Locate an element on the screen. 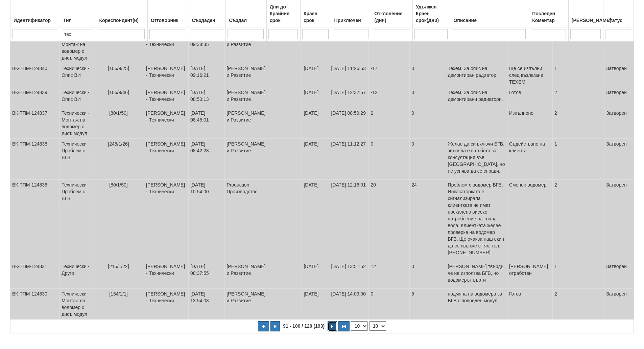 Image resolution: width=644 pixels, height=349 pixels. div: Тип is located at coordinates (78, 20).